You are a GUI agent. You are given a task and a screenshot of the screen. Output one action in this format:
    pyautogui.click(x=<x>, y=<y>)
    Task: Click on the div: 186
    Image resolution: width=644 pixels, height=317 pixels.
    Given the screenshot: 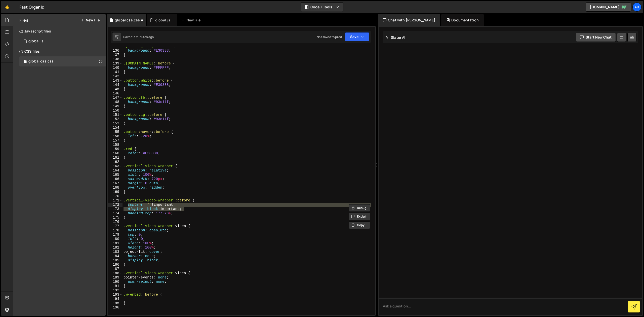 What is the action you would take?
    pyautogui.click(x=115, y=264)
    